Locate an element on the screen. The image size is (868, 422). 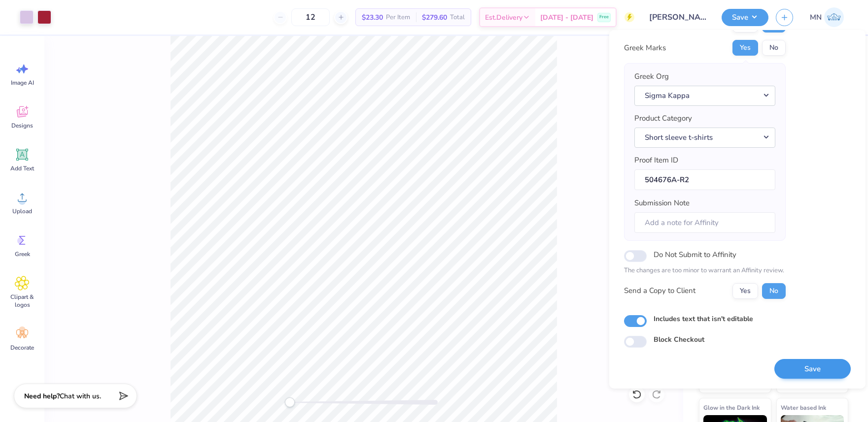
span: MN is located at coordinates (815, 17).